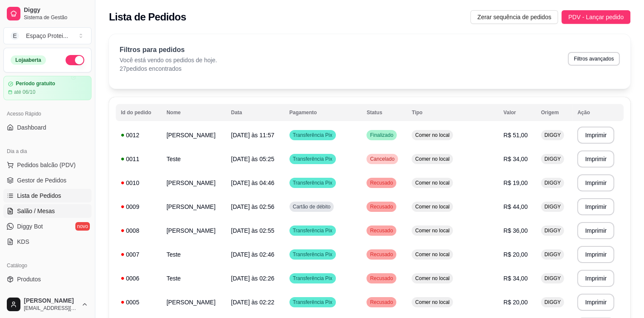  I want to click on span: Pedidos balcão (PDV), so click(46, 165).